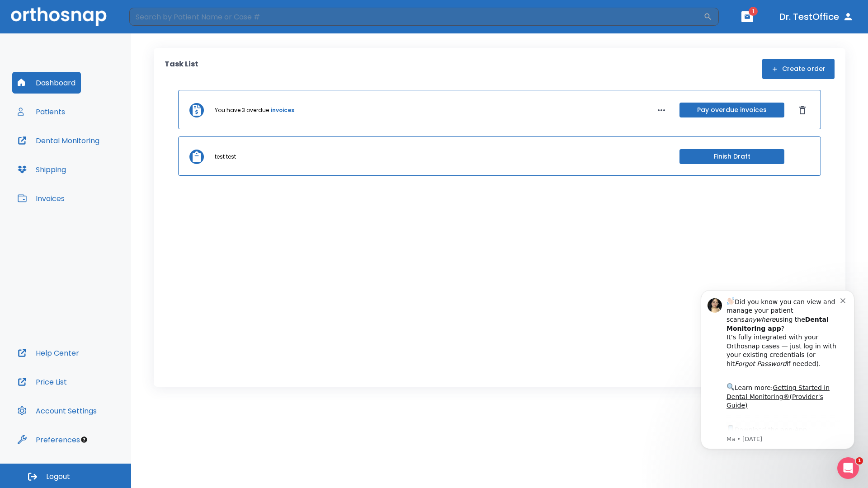 The image size is (868, 488). What do you see at coordinates (817, 17) in the screenshot?
I see `button: Dr. TestOffice` at bounding box center [817, 17].